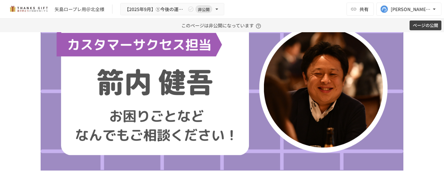 The image size is (444, 195). I want to click on div: 矢島ロープレ用＠北全様, so click(79, 9).